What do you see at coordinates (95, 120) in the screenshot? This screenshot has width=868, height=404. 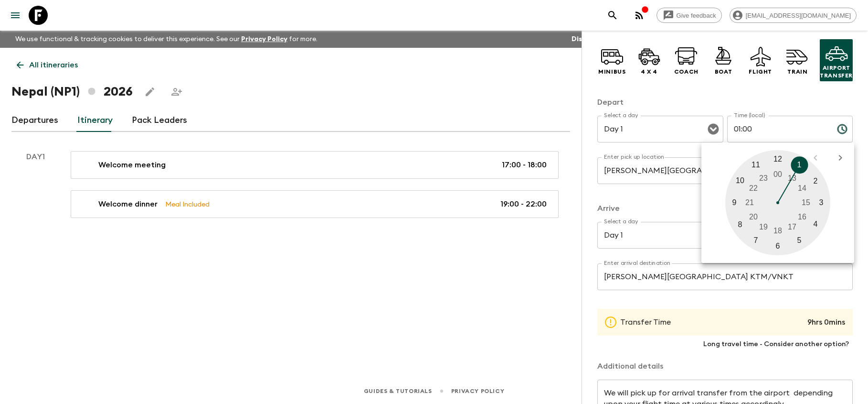 I see `a: Itinerary` at bounding box center [95, 120].